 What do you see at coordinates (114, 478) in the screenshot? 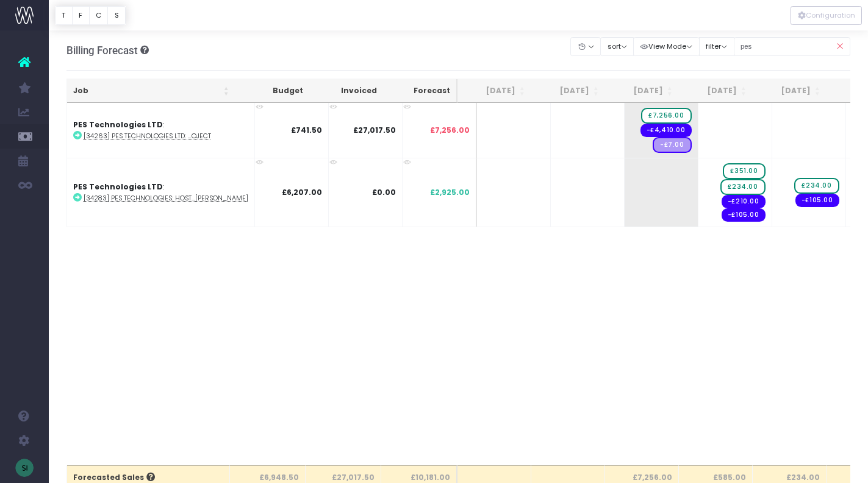
I see `span: Forecasted Sales` at bounding box center [114, 478].